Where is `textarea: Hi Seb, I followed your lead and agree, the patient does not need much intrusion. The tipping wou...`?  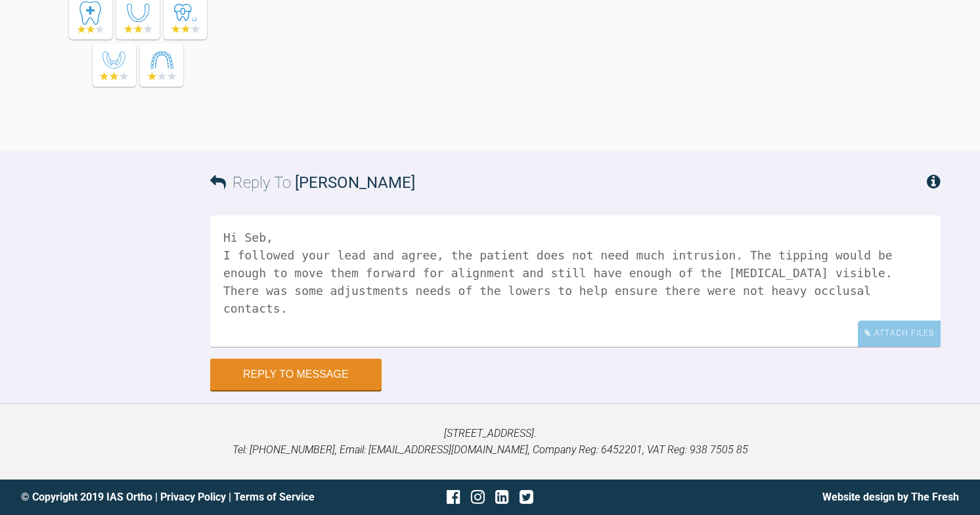
textarea: Hi Seb, I followed your lead and agree, the patient does not need much intrusion. The tipping wou... is located at coordinates (575, 281).